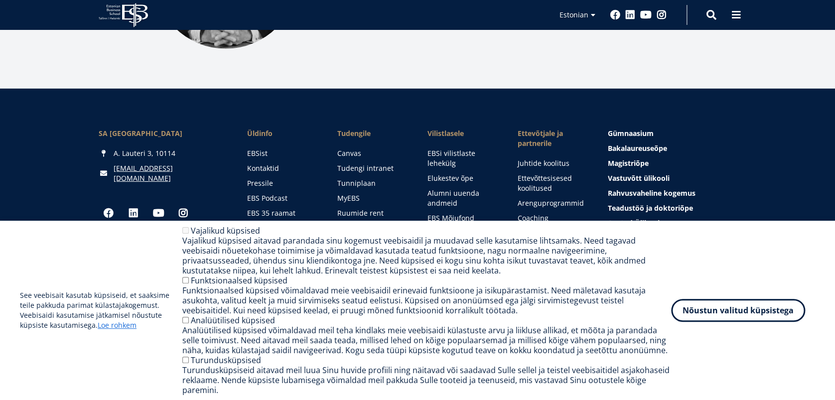 This screenshot has height=400, width=835. Describe the element at coordinates (738, 311) in the screenshot. I see `button: Nõustun valitud küpsistega` at that location.